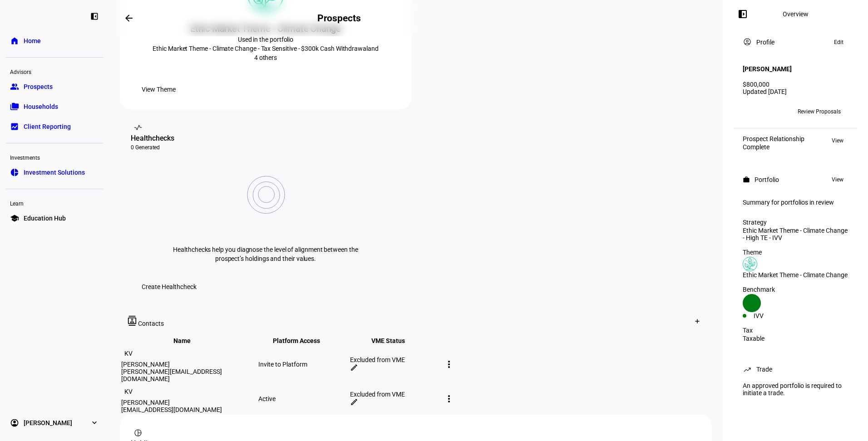  What do you see at coordinates (138, 127) in the screenshot?
I see `mat-icon: vital_signs` at bounding box center [138, 127].